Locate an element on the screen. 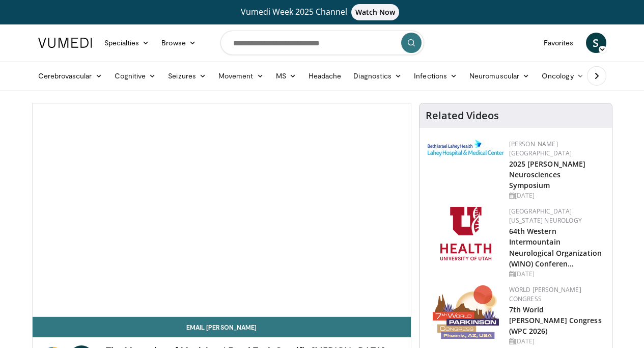  a: S is located at coordinates (596, 43).